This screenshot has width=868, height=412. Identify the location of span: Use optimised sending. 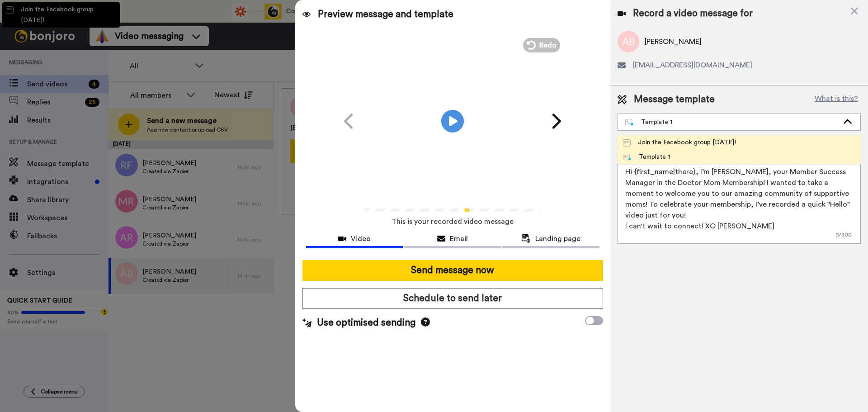
(366, 323).